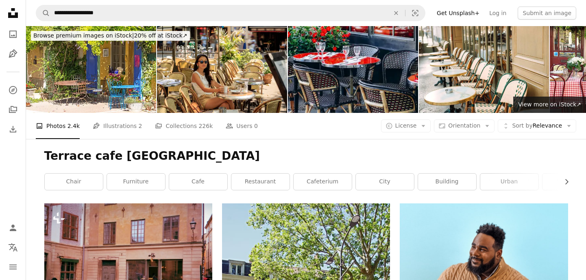 The height and width of the screenshot is (280, 586). What do you see at coordinates (484, 69) in the screenshot?
I see `img: tables and chairs in sidewalk cafe, Paris, France` at bounding box center [484, 69].